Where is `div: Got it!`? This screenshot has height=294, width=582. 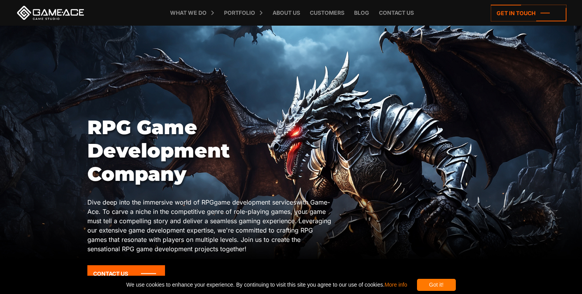
div: Got it! is located at coordinates (436, 284).